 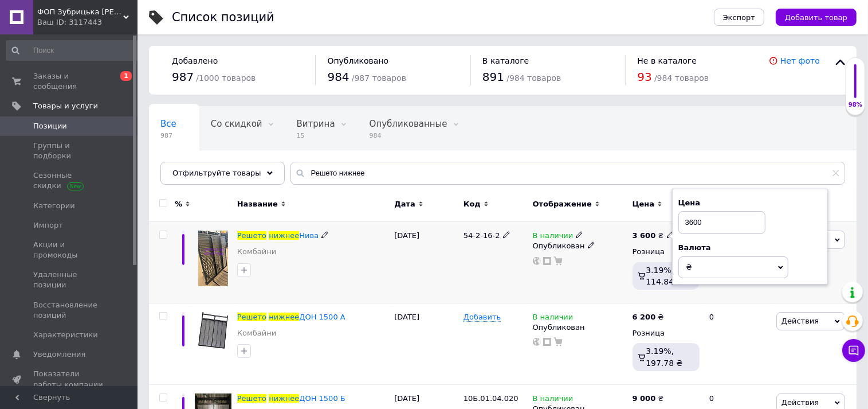 I want to click on img: Решето нижнее ДОН 1500 А, so click(x=213, y=331).